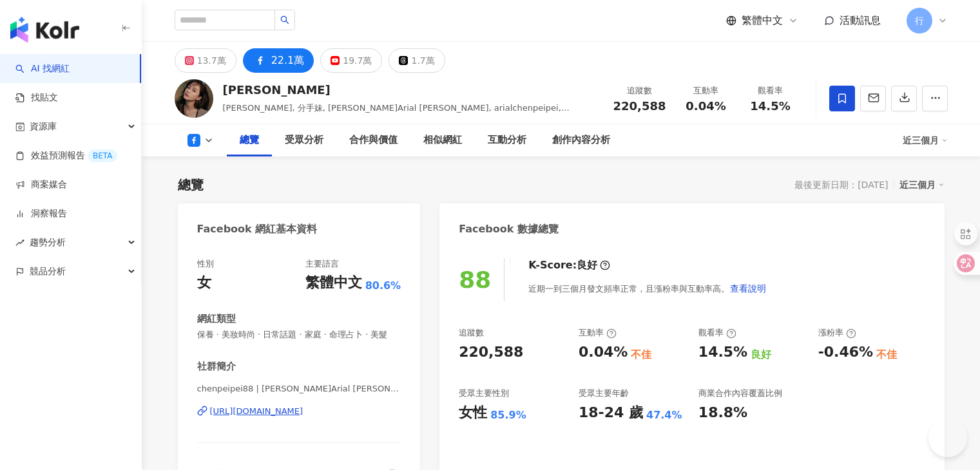 The height and width of the screenshot is (470, 980). What do you see at coordinates (762, 21) in the screenshot?
I see `span: 繁體中文` at bounding box center [762, 21].